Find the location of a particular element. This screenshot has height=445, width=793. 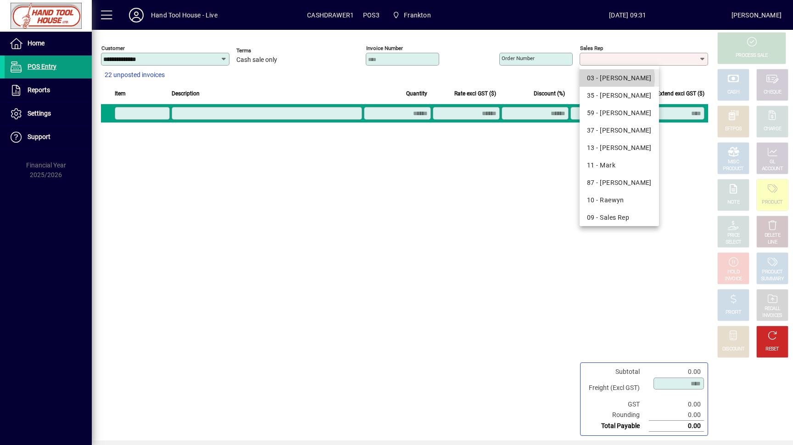

span: POS Entry is located at coordinates (42, 67).